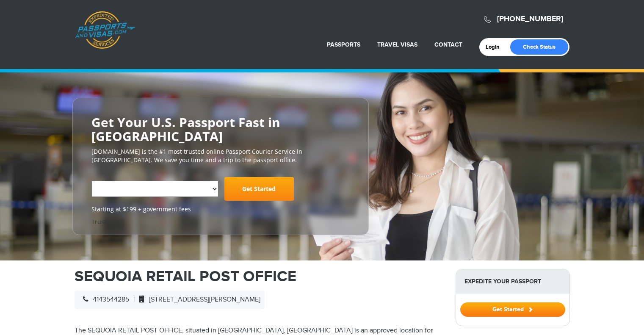  What do you see at coordinates (538, 47) in the screenshot?
I see `a: Check Status` at bounding box center [538, 47].